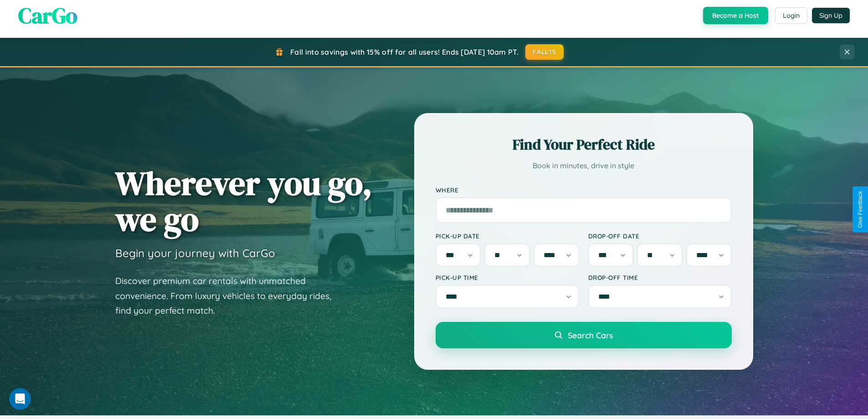 Image resolution: width=868 pixels, height=419 pixels. I want to click on h1: Wherever you go, we go, so click(244, 201).